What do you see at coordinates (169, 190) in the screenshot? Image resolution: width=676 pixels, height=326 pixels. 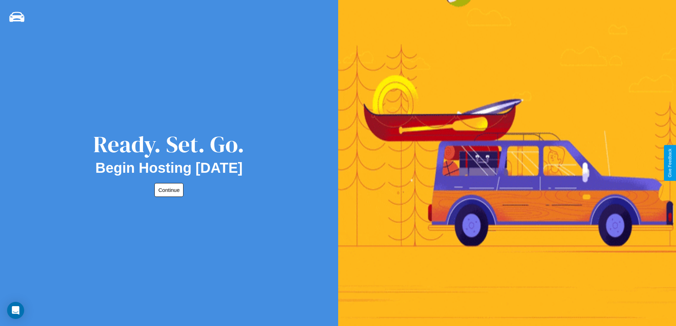 I see `button: Continue` at bounding box center [169, 190].